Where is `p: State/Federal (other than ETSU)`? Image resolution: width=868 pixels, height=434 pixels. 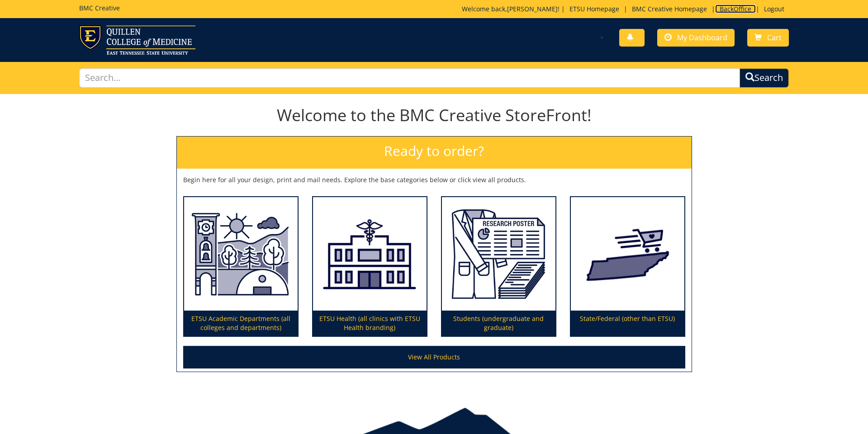
p: State/Federal (other than ETSU) is located at coordinates (627, 324).